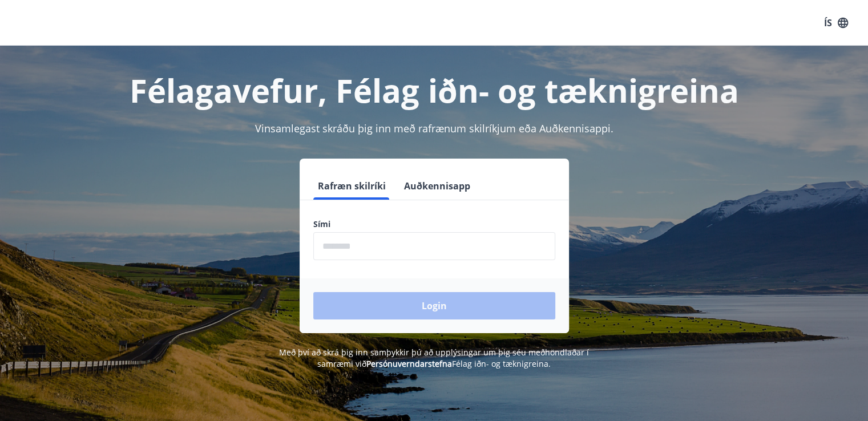 This screenshot has width=868, height=421. Describe the element at coordinates (437, 186) in the screenshot. I see `button: Auðkennisapp` at that location.